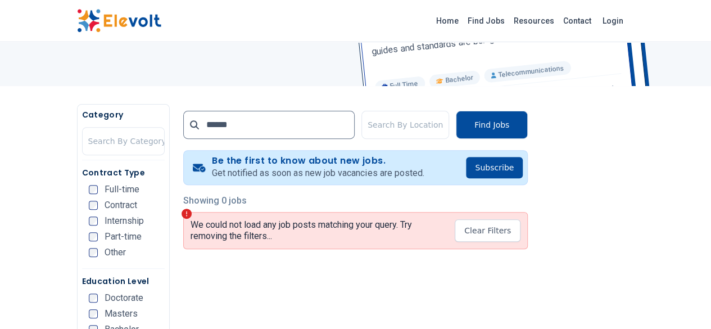 This screenshot has width=711, height=329. Describe the element at coordinates (683, 302) in the screenshot. I see `div: Chat Widget` at that location.